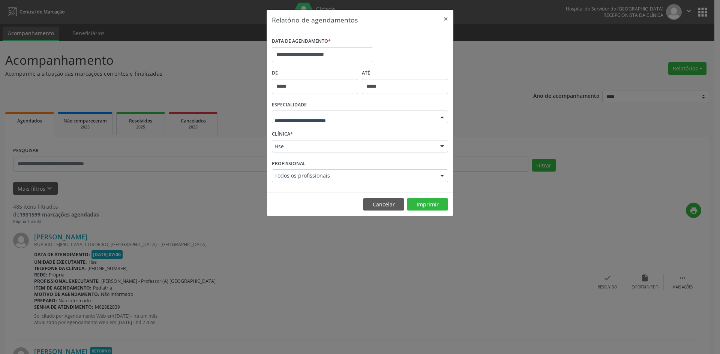 The image size is (720, 354). Describe the element at coordinates (315, 73) in the screenshot. I see `label: De` at that location.